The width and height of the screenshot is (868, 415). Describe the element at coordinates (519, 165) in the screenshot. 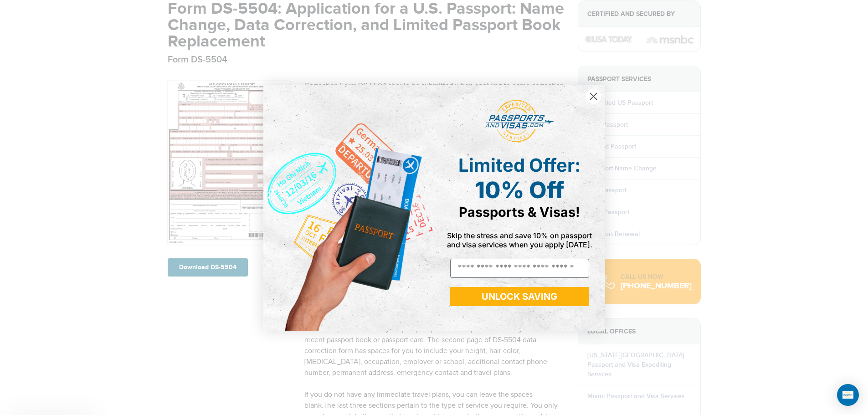

I see `span: Limited Offer:` at that location.